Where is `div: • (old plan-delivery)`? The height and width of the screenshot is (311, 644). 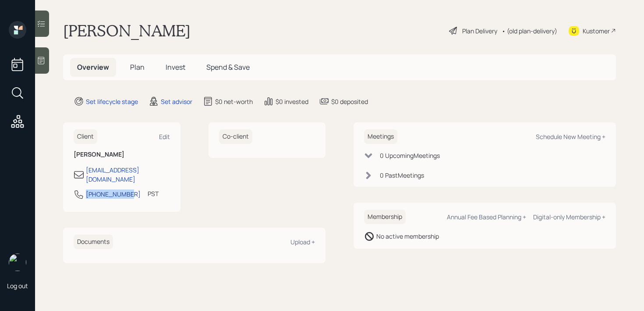
div: • (old plan-delivery) is located at coordinates (530, 31).